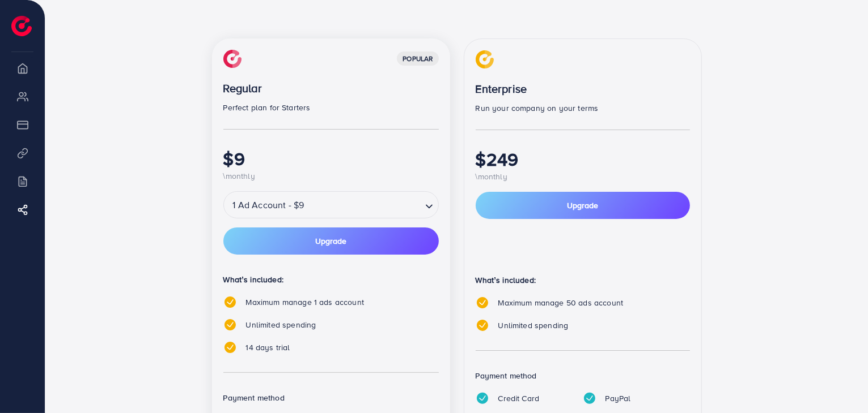  Describe the element at coordinates (22, 26) in the screenshot. I see `img: logo` at that location.